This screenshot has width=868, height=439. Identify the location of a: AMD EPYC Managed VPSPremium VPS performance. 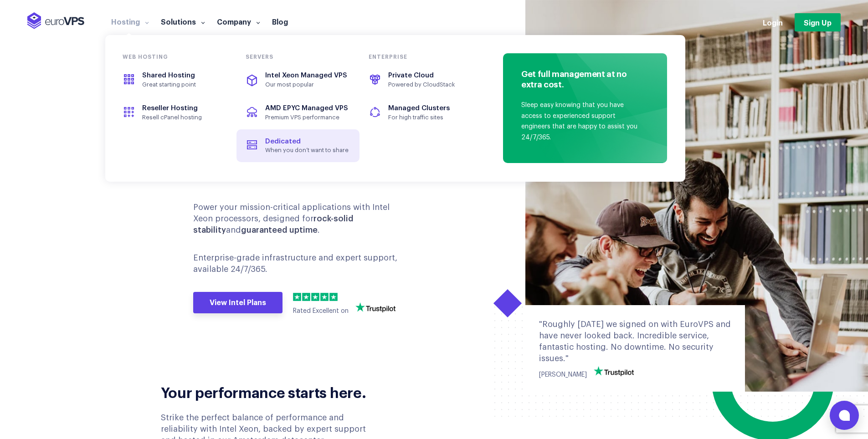
(298, 113).